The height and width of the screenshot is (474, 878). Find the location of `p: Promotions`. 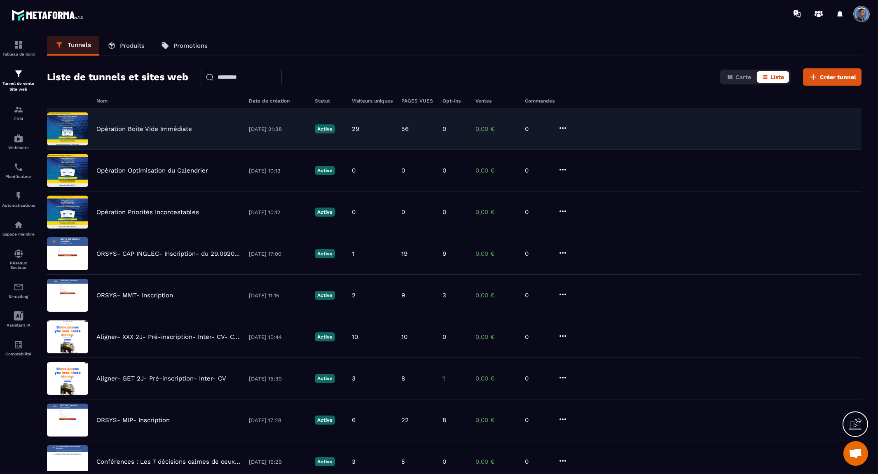

p: Promotions is located at coordinates (190, 46).